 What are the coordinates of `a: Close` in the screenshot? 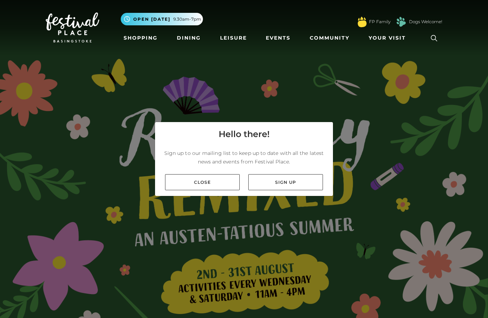 It's located at (202, 182).